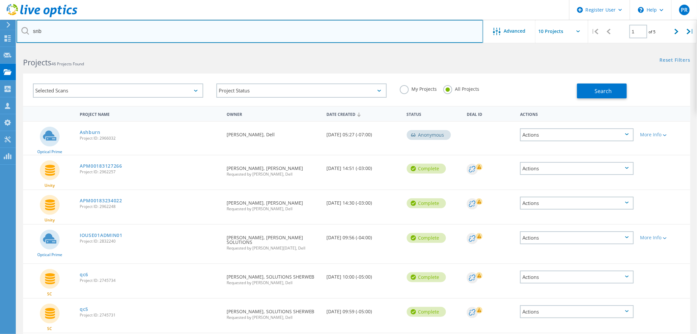 The image size is (697, 334). Describe the element at coordinates (250, 31) in the screenshot. I see `input: Search projects by name, owner, ID, company, etc` at that location.